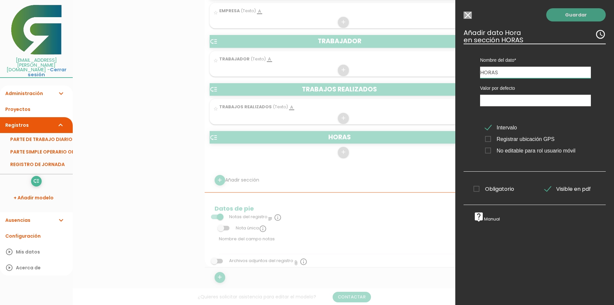  What do you see at coordinates (478, 217) in the screenshot?
I see `i: live_help` at bounding box center [478, 217].